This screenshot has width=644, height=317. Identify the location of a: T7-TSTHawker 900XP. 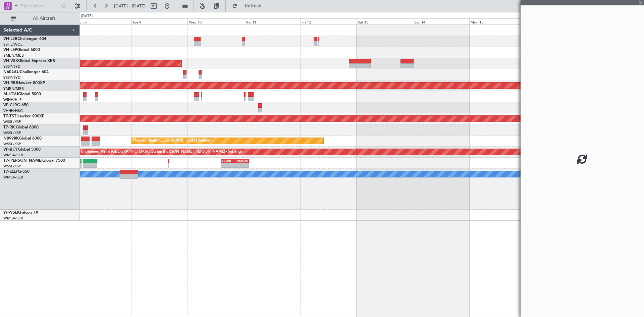
(24, 117).